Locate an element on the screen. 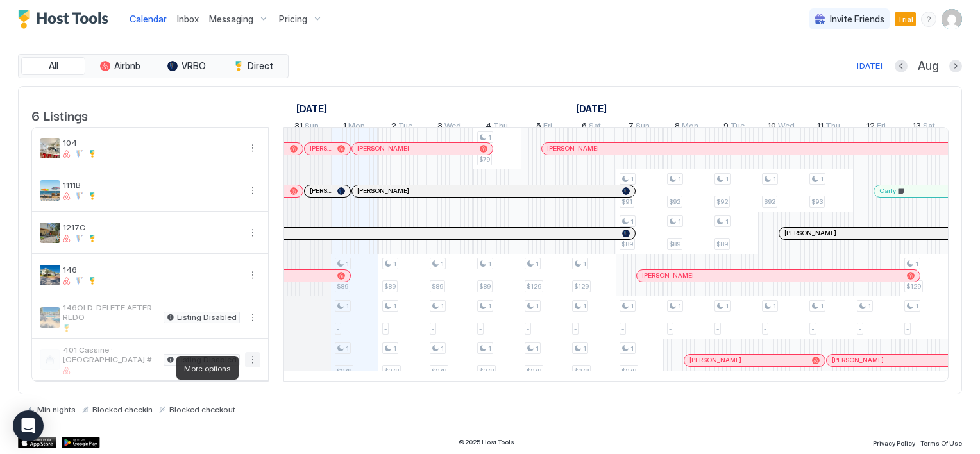  span: $129 is located at coordinates (913, 286).